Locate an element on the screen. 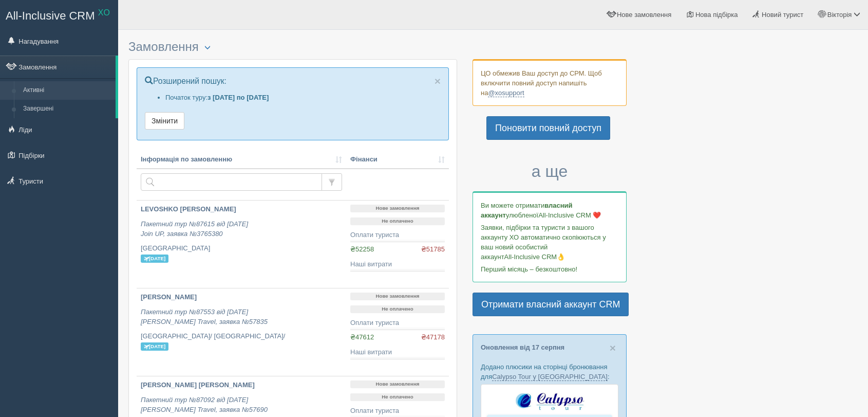  li: Початок туру: is located at coordinates (303, 97).